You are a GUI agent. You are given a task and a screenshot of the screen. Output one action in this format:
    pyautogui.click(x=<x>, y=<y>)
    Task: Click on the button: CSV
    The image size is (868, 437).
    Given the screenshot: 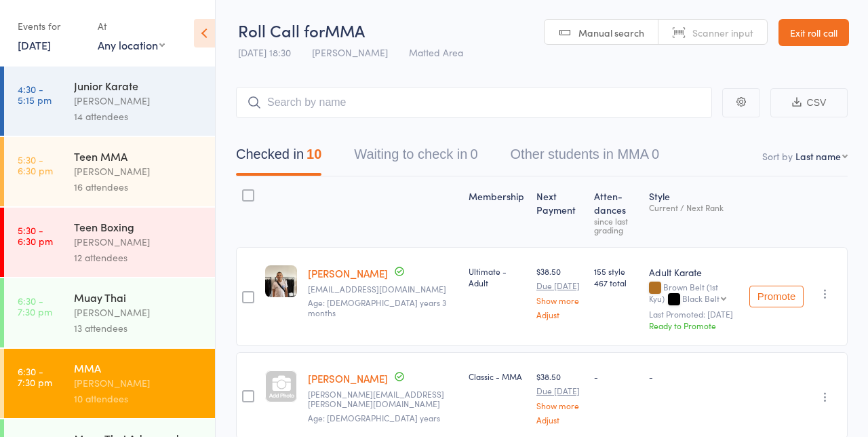 What is the action you would take?
    pyautogui.click(x=809, y=102)
    